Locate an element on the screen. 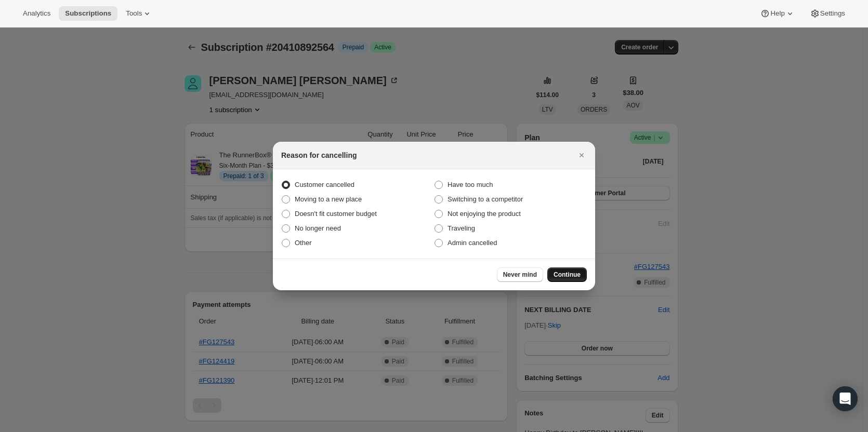  span: Customer cancelled is located at coordinates (324, 184).